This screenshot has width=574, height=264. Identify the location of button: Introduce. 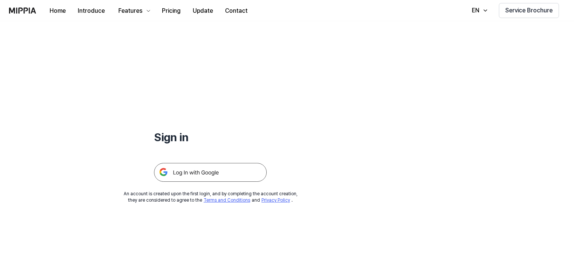
(91, 11).